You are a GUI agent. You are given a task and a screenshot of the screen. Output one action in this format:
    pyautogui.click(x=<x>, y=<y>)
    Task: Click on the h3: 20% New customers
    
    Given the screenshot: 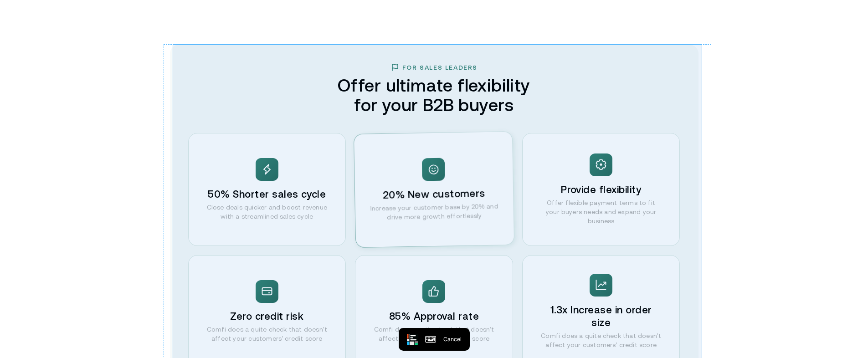 What is the action you would take?
    pyautogui.click(x=434, y=194)
    